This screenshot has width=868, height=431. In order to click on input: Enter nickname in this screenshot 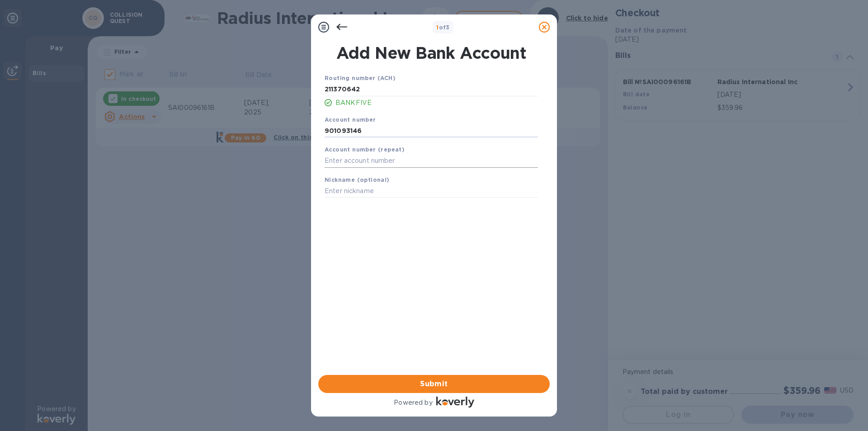, I will do `click(431, 191)`.